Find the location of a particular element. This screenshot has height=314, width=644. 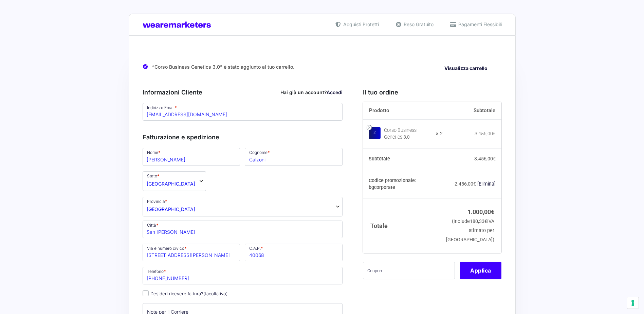

span: Acquisti Protetti is located at coordinates (360, 24).